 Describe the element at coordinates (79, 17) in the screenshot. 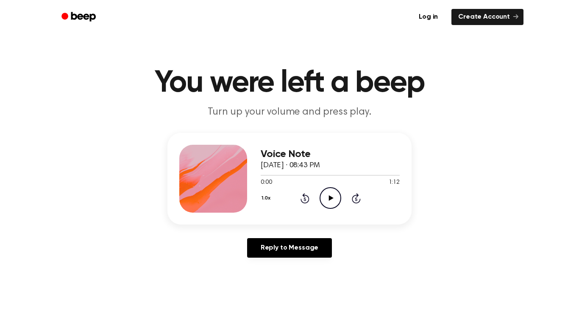

I see `a: Beep` at that location.